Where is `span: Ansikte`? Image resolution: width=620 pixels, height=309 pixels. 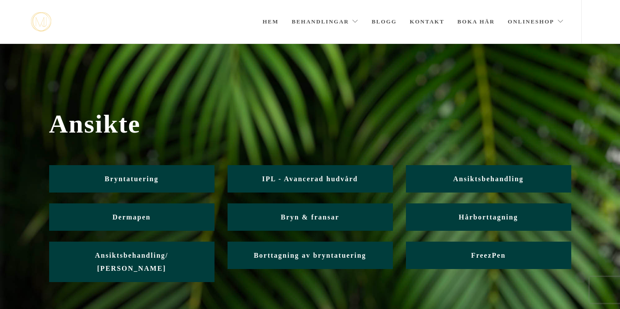 span: Ansikte is located at coordinates (310, 124).